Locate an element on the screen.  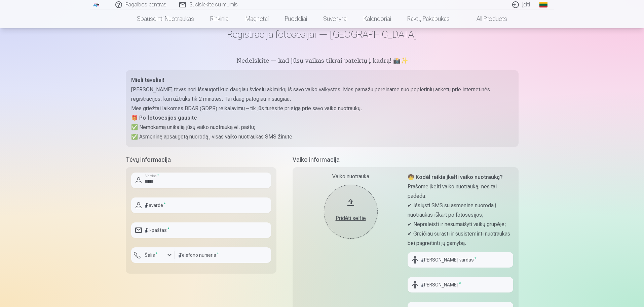
p: ✅ Asmeninę apsaugotą nuorodą į visas vaiko nuotraukas SMS žinute. is located at coordinates (322, 137).